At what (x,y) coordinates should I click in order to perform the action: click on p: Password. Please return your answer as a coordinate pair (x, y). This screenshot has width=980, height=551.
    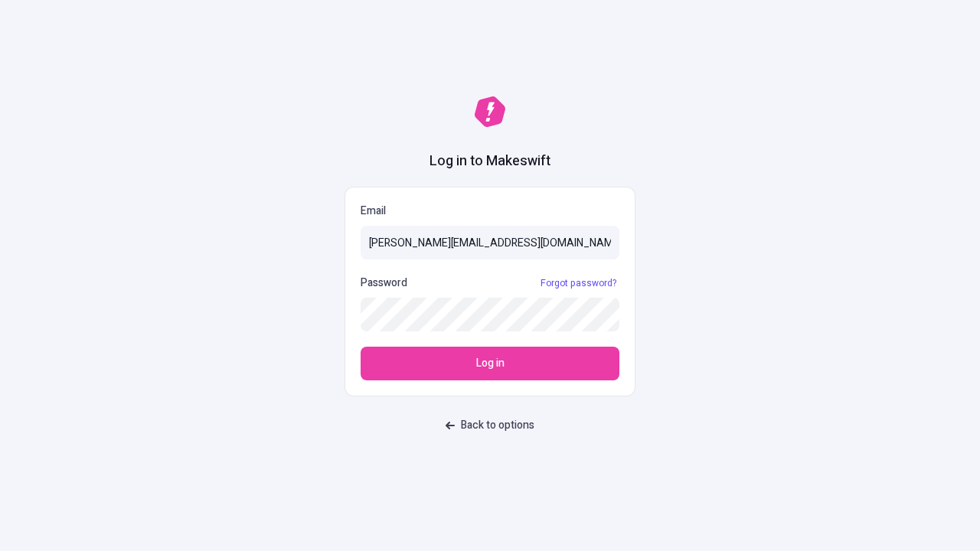
    Looking at the image, I should click on (383, 283).